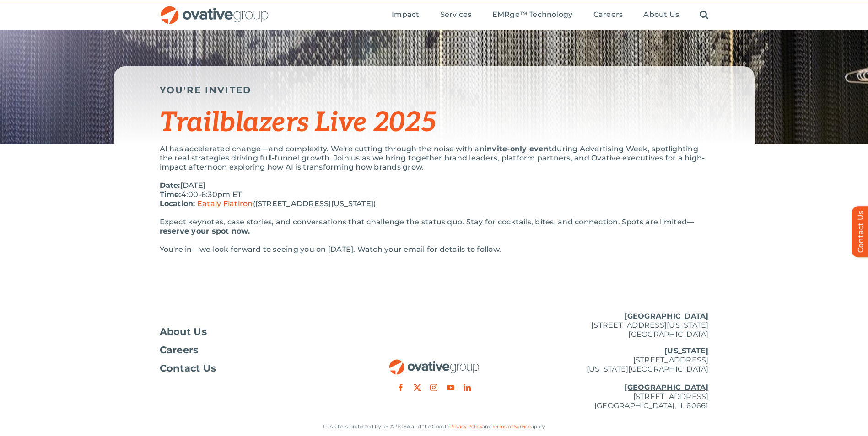 The height and width of the screenshot is (436, 868). Describe the element at coordinates (456, 15) in the screenshot. I see `a: Services` at that location.